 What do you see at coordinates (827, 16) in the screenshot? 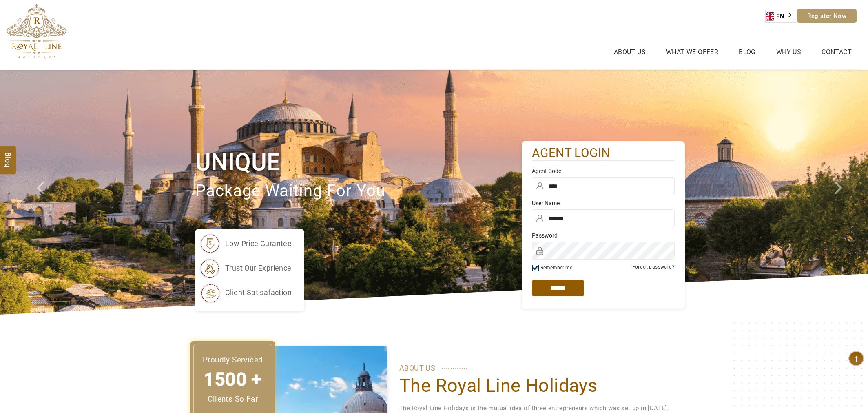
I see `a: Register Now` at bounding box center [827, 16].